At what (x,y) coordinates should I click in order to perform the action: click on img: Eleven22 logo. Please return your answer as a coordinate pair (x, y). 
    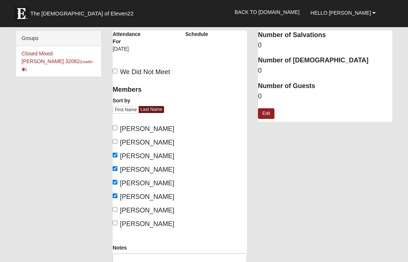
    Looking at the image, I should click on (21, 14).